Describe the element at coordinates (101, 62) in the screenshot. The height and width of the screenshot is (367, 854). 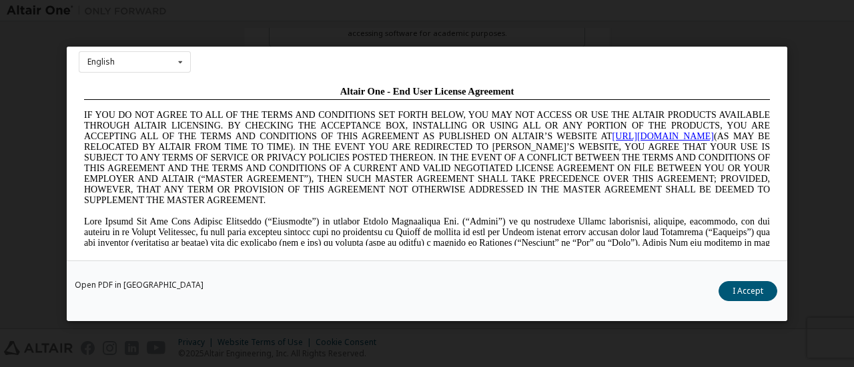
I see `div: English` at that location.